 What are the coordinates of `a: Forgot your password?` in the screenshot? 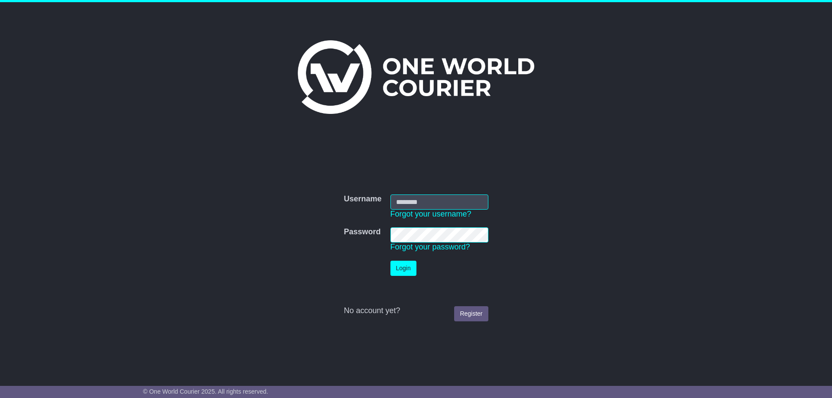 It's located at (430, 247).